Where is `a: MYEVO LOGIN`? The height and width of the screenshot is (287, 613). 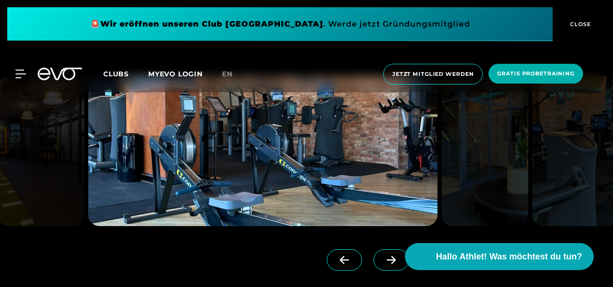
a: MYEVO LOGIN is located at coordinates (175, 74).